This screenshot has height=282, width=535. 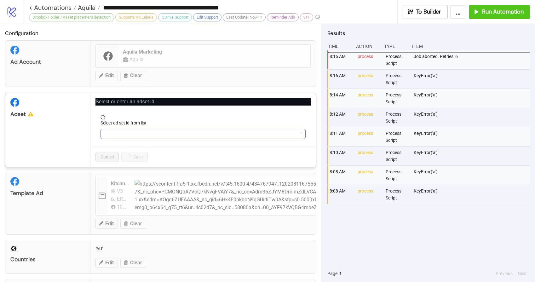 What do you see at coordinates (429, 12) in the screenshot?
I see `span: To Builder` at bounding box center [429, 12].